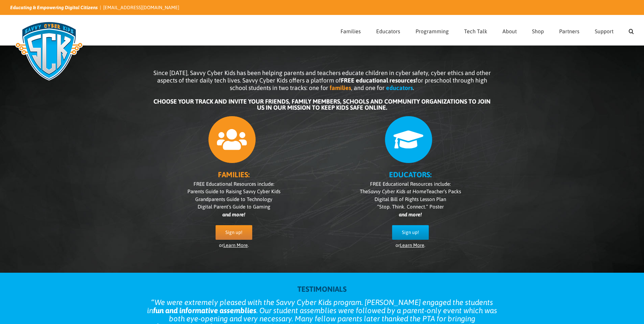 Image resolution: width=644 pixels, height=324 pixels. What do you see at coordinates (631, 30) in the screenshot?
I see `a: Search` at bounding box center [631, 30].